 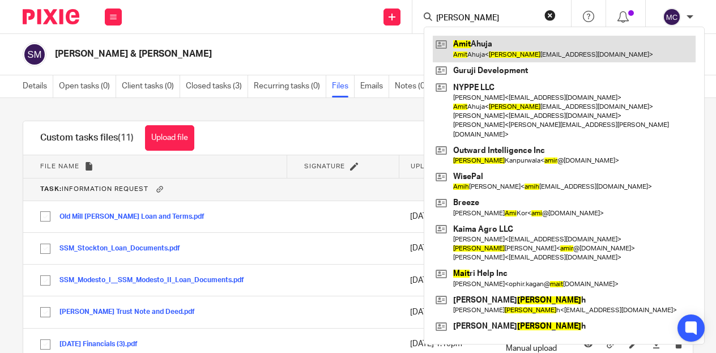 What do you see at coordinates (217, 86) in the screenshot?
I see `a: Closed tasks (3)` at bounding box center [217, 86].